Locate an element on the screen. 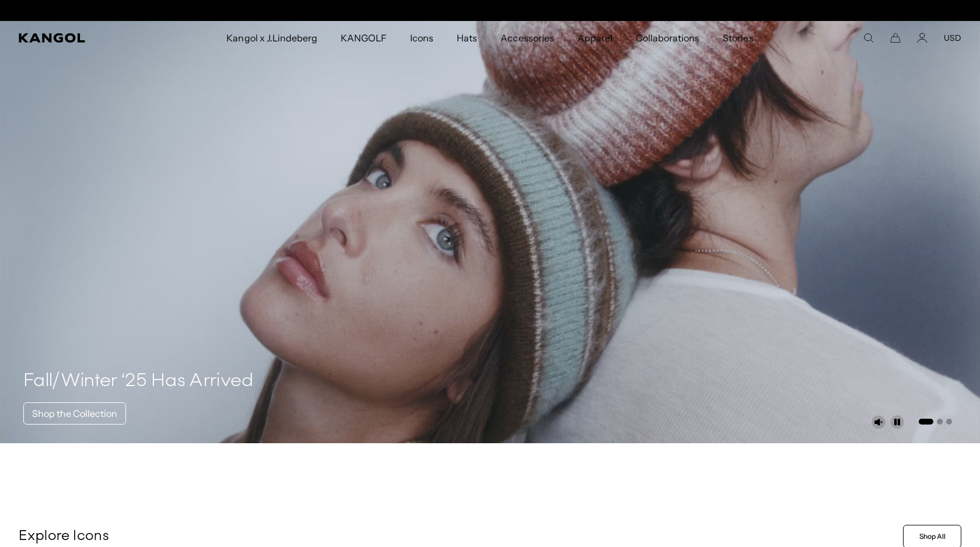 The width and height of the screenshot is (980, 547). a: Icons is located at coordinates (422, 38).